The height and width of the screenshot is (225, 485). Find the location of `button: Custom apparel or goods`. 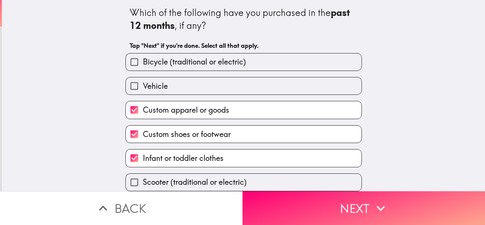

button: Custom apparel or goods is located at coordinates (243, 109).